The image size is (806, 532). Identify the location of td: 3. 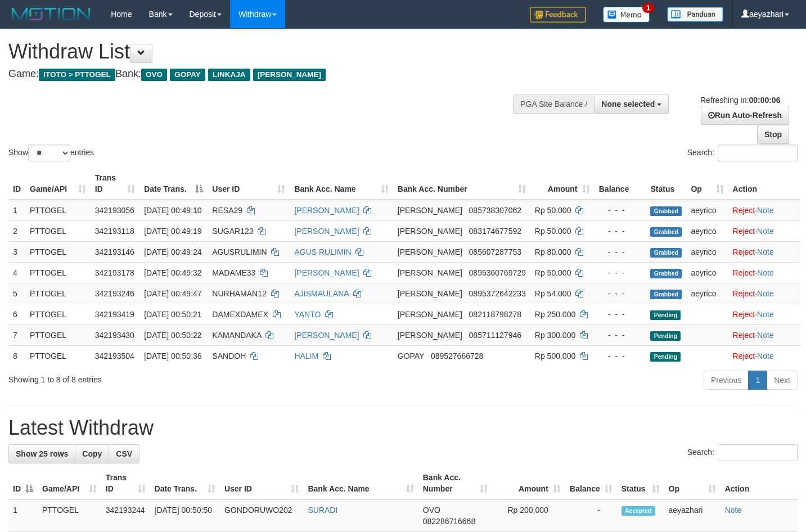
(17, 251).